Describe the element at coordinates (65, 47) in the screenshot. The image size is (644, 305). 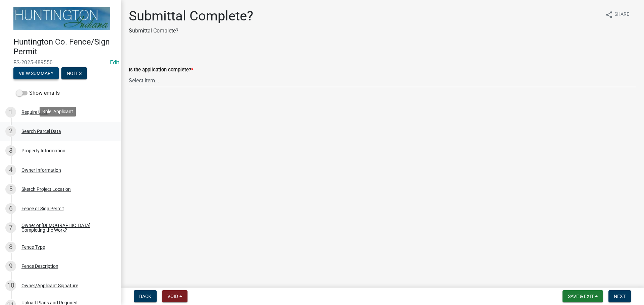
I see `h4: Huntington Co. Fence/Sign Permit` at that location.